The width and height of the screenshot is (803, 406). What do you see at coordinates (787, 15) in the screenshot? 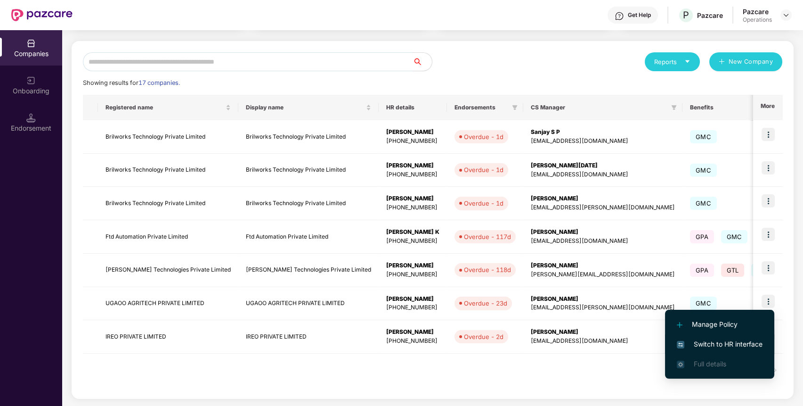
I see `img: svg+xml;base64,PHN2ZyBpZD0iRHJvcGRvd24tMzJ4MzIiIHhtbG5zPSJodHRwOi8vd3d3LnczLm9yZy8yMDAwL3N2ZyIgd2...` at bounding box center [787, 15].